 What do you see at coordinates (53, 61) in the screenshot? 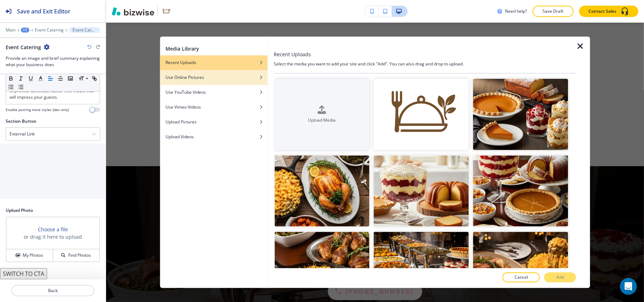
I see `h3: Provide an image and brief summary explaining what your business does` at bounding box center [53, 61].